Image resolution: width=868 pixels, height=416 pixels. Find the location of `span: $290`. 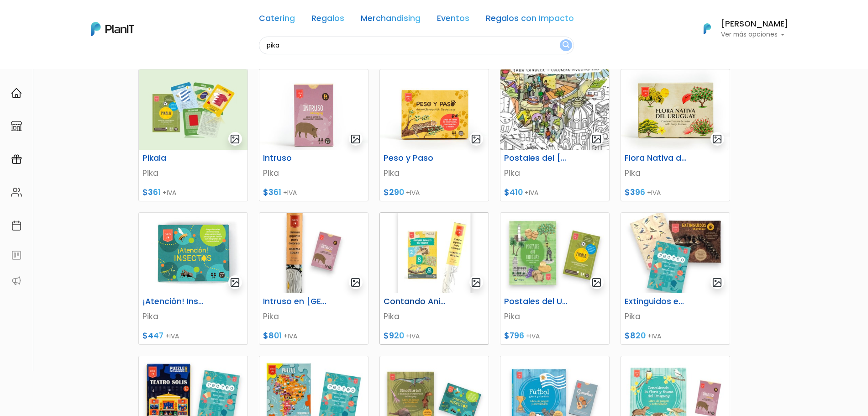

span: $290 is located at coordinates (393, 192).